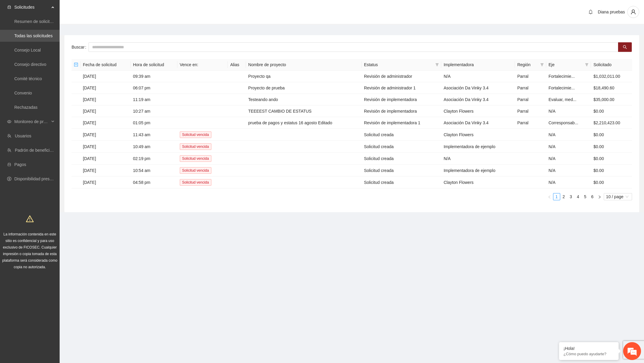 The height and width of the screenshot is (363, 644). Describe the element at coordinates (550, 197) in the screenshot. I see `button: left` at that location.